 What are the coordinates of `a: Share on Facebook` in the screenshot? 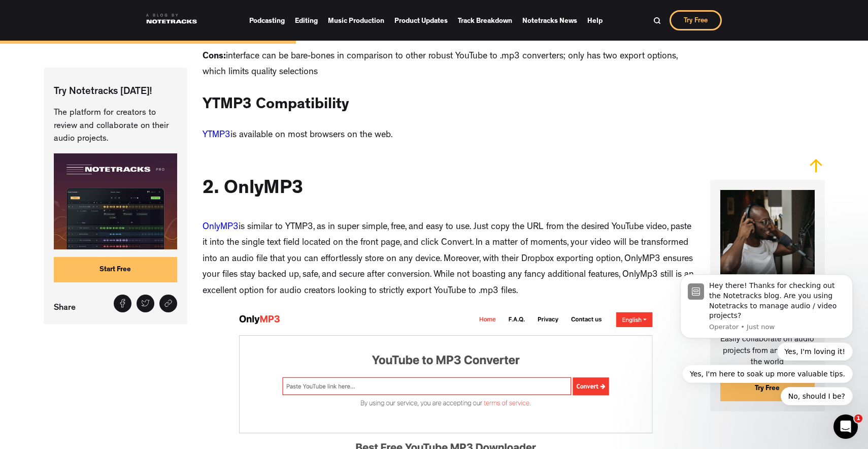 It's located at (122, 303).